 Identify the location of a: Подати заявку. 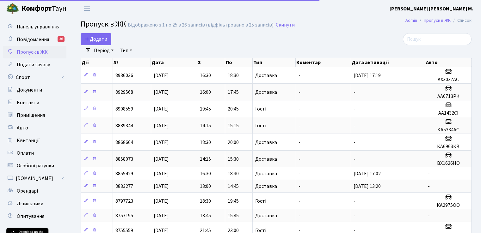
(35, 65).